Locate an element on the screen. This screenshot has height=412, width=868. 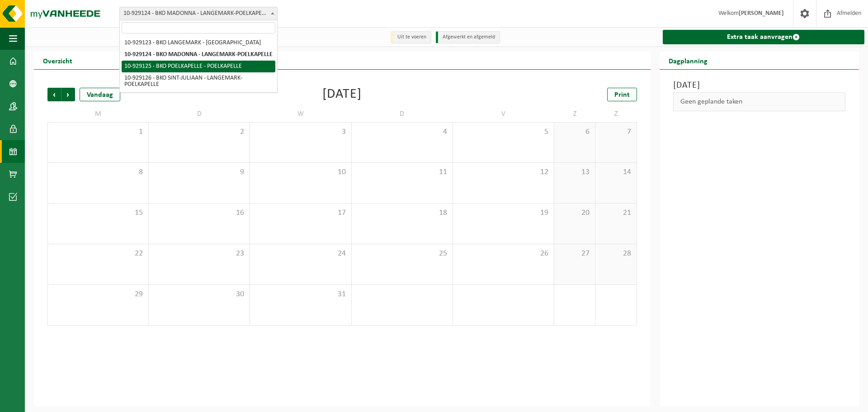
span: 20 is located at coordinates (575, 213).